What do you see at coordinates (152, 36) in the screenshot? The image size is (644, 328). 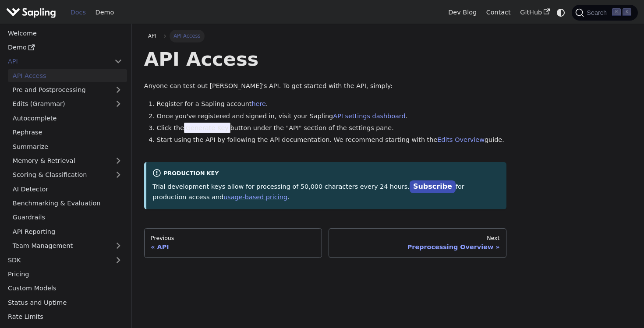 I see `span: API` at bounding box center [152, 36].